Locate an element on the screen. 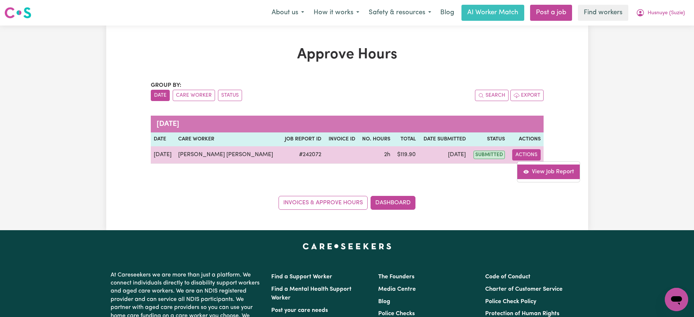 This screenshot has width=694, height=317. td: $ 119.90 is located at coordinates (406, 155).